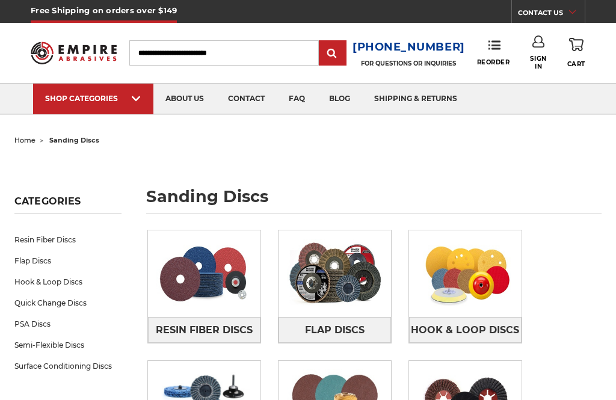  What do you see at coordinates (74, 140) in the screenshot?
I see `span: sanding discs` at bounding box center [74, 140].